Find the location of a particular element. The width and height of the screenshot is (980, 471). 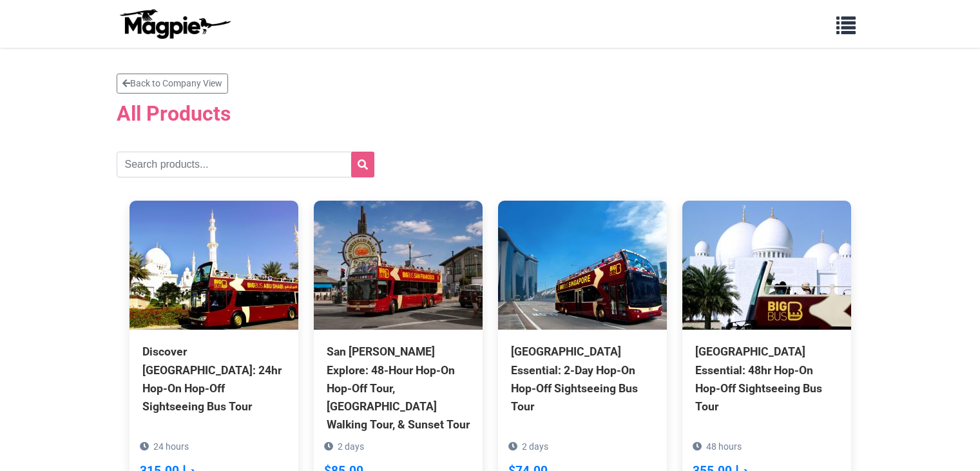

img: logo-ab69f6fb50320c5b225c76a69d11143b.png is located at coordinates (174, 23).